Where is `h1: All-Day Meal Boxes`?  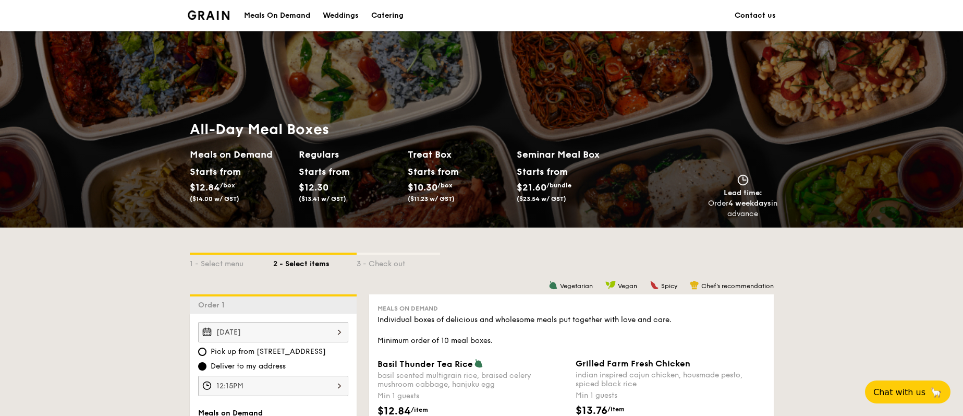
h1: All-Day Meal Boxes is located at coordinates (408, 129).